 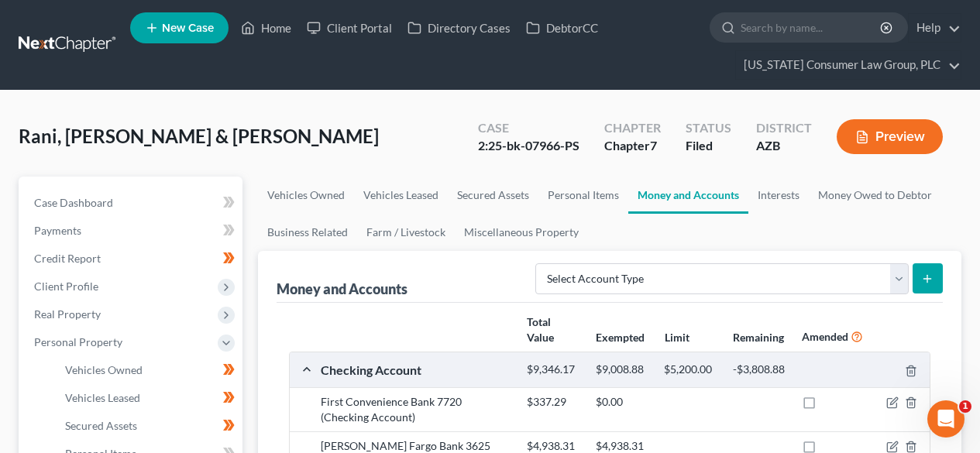 I want to click on div: 2:25-bk-07966-PS, so click(x=529, y=146).